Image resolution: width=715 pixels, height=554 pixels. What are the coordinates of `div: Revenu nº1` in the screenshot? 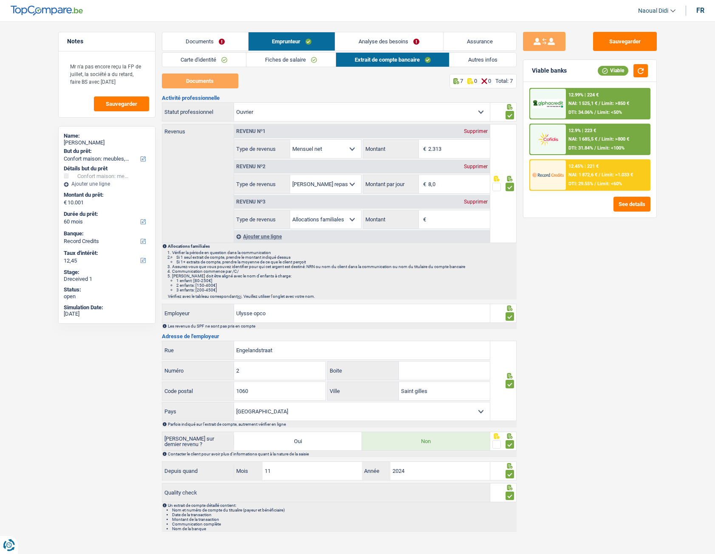 It's located at (251, 131).